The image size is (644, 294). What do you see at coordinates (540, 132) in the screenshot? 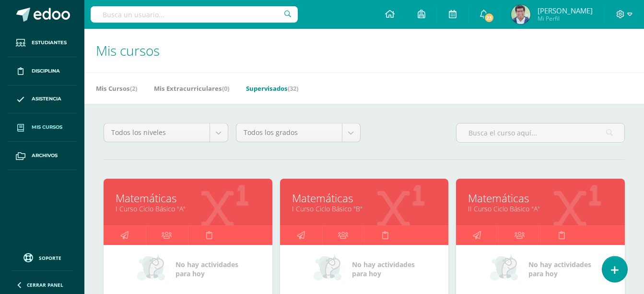
I see `input: Busca el curso aquí...` at bounding box center [540, 132].